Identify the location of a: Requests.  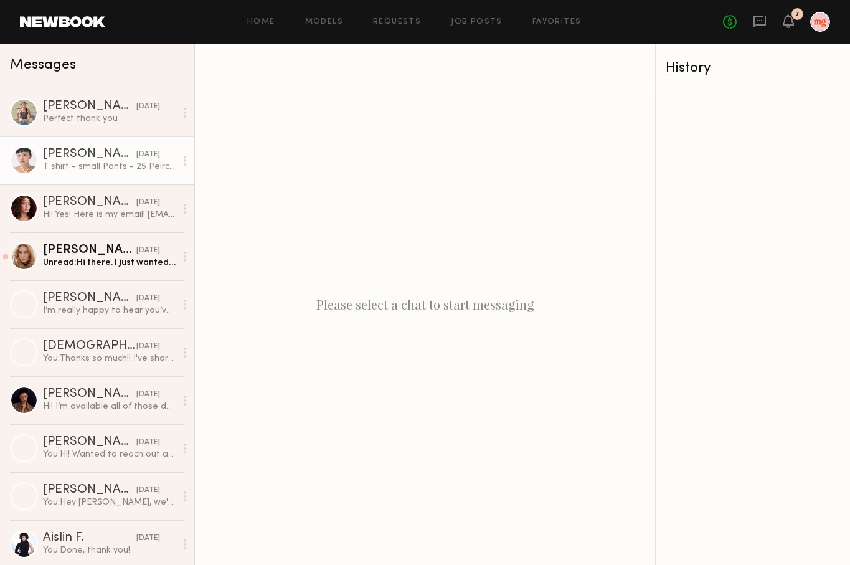
(397, 22).